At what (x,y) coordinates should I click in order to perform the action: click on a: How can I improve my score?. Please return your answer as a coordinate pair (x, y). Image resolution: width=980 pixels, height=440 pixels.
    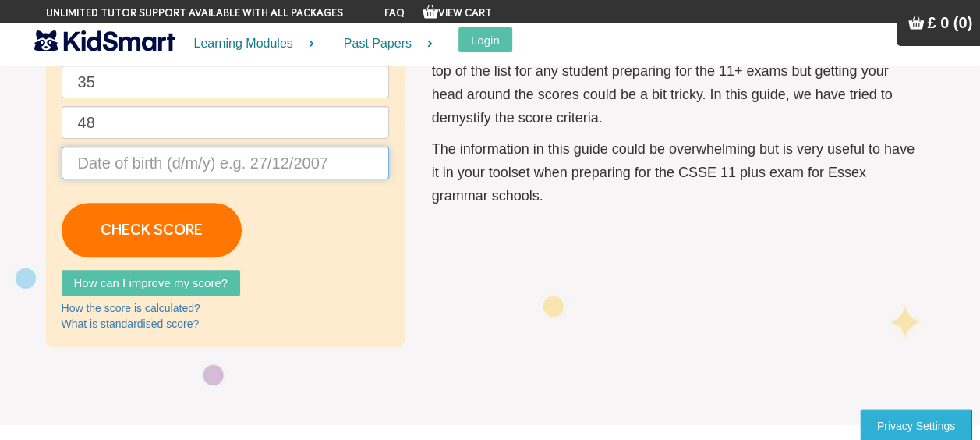
    Looking at the image, I should click on (152, 282).